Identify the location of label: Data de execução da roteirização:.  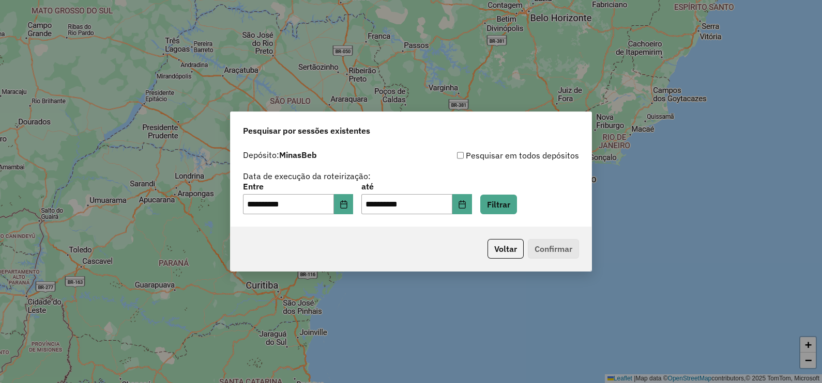
(306, 176).